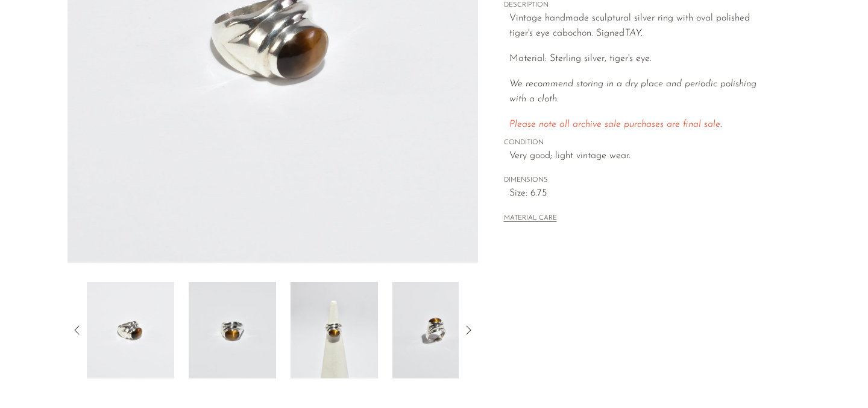 The width and height of the screenshot is (868, 408). Describe the element at coordinates (641, 26) in the screenshot. I see `p: Vintage handmade sculptural silver ring with oval polished tiger's eye cabochon. Signed` at that location.